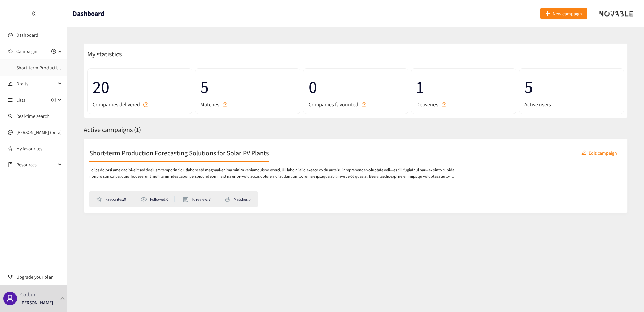  What do you see at coordinates (200, 199) in the screenshot?
I see `li: To review: 7` at bounding box center [200, 199].